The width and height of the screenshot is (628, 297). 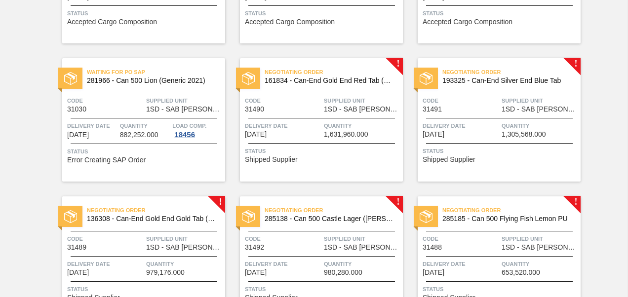 I want to click on span: 980,280.000, so click(x=343, y=272).